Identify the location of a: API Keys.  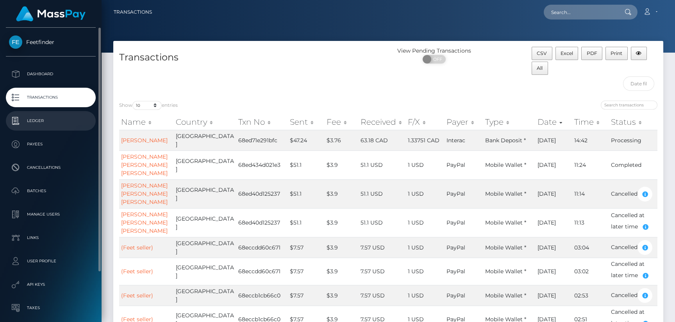
(51, 285).